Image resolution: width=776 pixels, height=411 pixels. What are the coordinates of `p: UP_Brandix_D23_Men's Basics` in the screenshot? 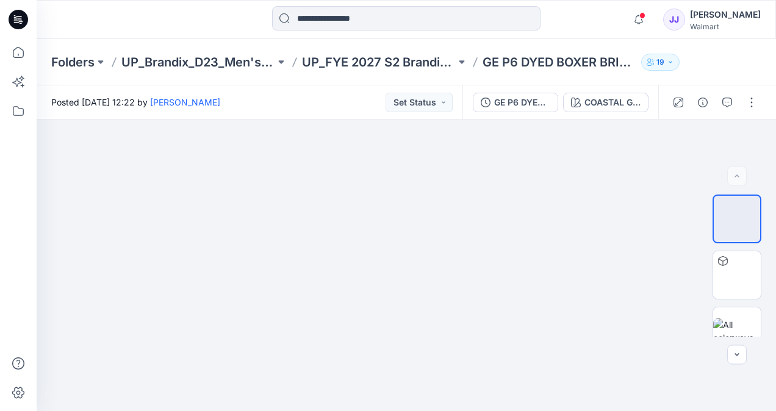 It's located at (198, 62).